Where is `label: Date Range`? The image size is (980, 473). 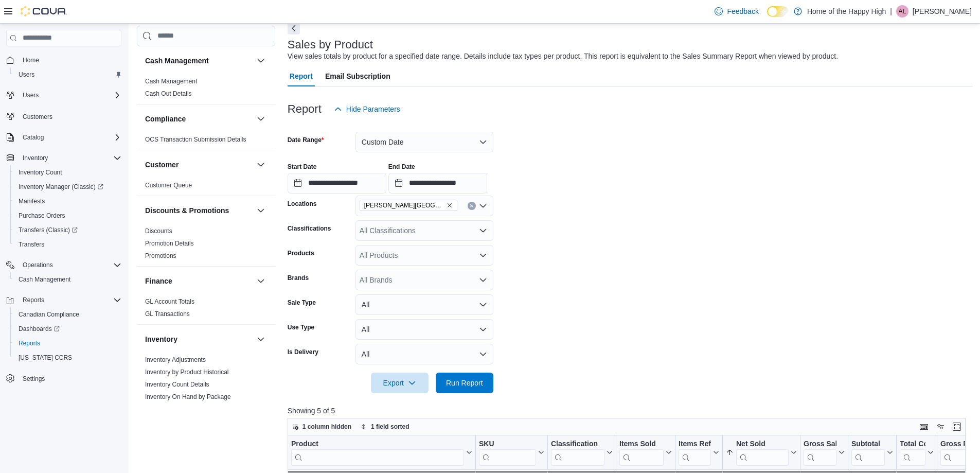 label: Date Range is located at coordinates (305, 140).